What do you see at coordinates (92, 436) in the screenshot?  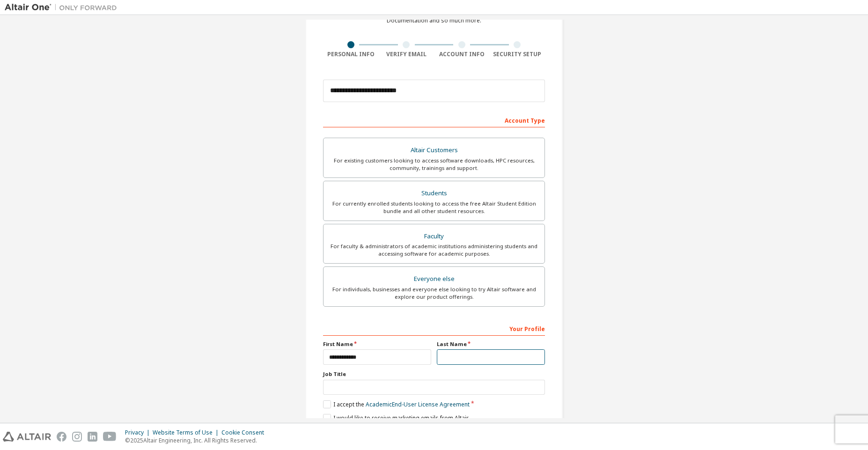 I see `img: linkedin.svg` at bounding box center [92, 436].